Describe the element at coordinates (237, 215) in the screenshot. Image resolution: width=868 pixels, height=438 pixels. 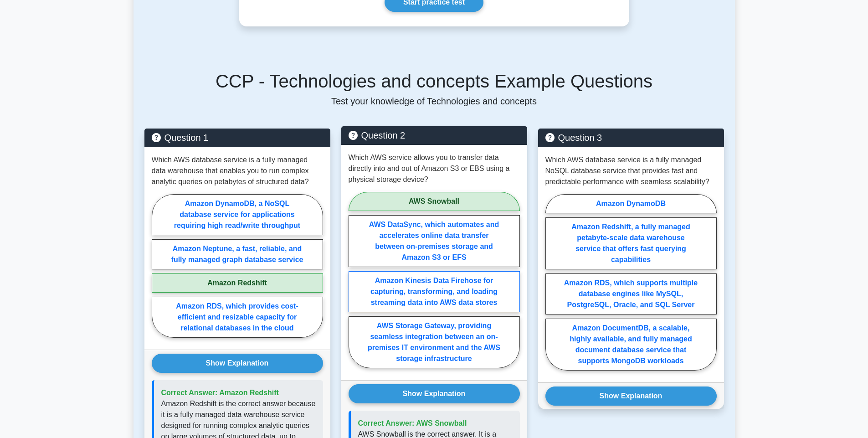
I see `label: Amazon DynamoDB, a NoSQL database service for applications requiring high read/write throughput` at that location.